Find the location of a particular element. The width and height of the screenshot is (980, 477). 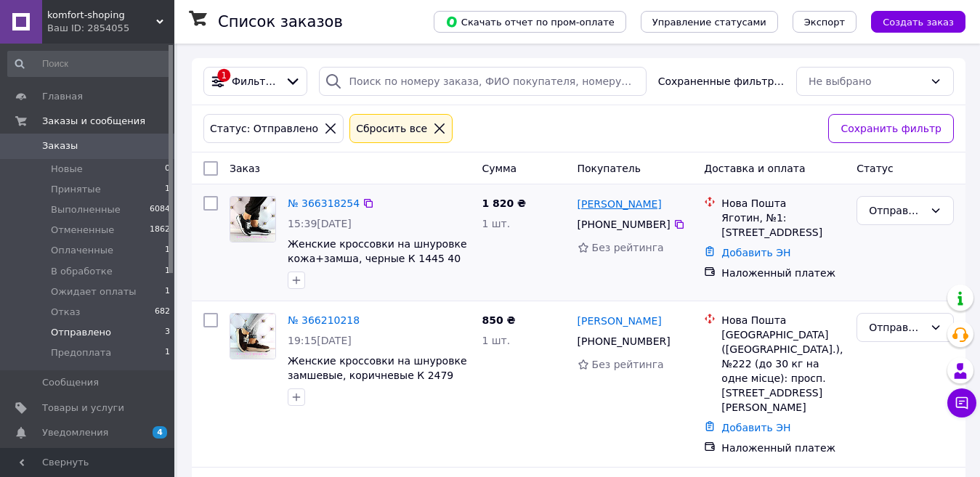

span: Отправлено is located at coordinates (81, 333).